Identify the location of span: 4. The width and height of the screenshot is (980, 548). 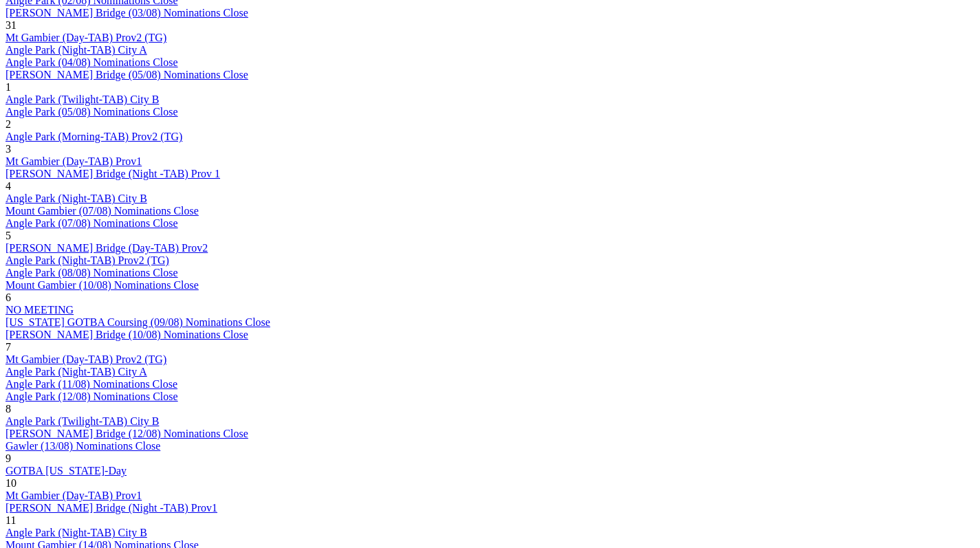
(8, 186).